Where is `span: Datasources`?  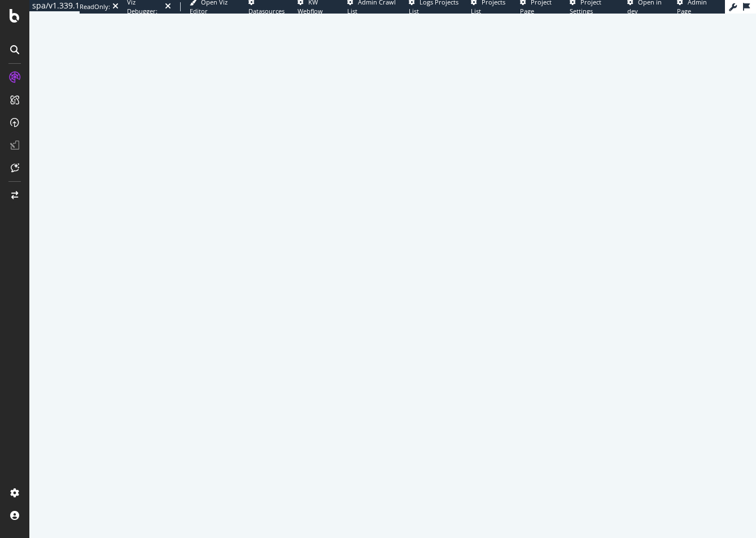 span: Datasources is located at coordinates (266, 11).